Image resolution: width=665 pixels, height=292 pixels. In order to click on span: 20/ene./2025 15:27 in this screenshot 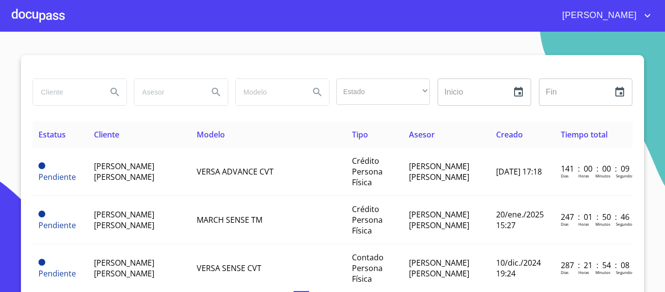, I will do `click(520, 220)`.